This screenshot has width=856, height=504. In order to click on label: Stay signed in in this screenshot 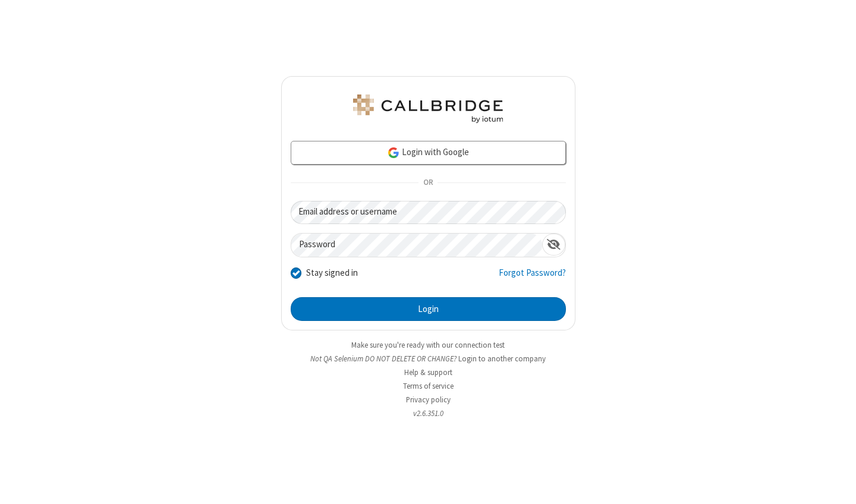, I will do `click(332, 273)`.